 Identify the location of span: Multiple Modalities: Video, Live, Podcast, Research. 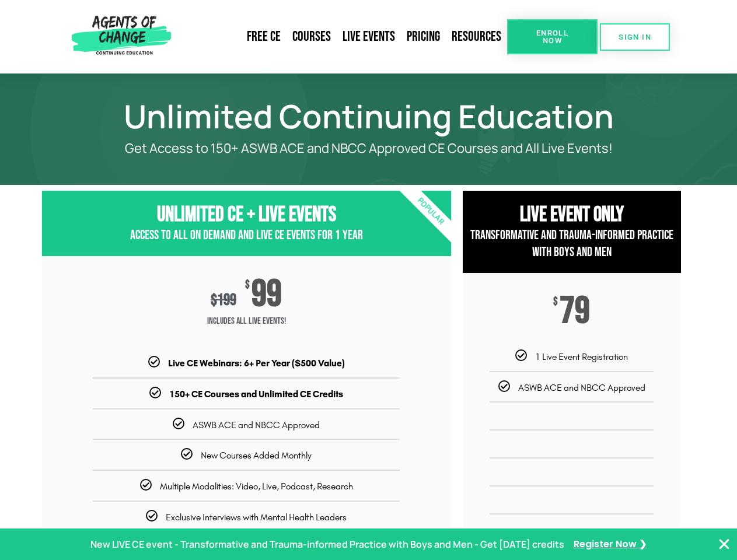
(256, 486).